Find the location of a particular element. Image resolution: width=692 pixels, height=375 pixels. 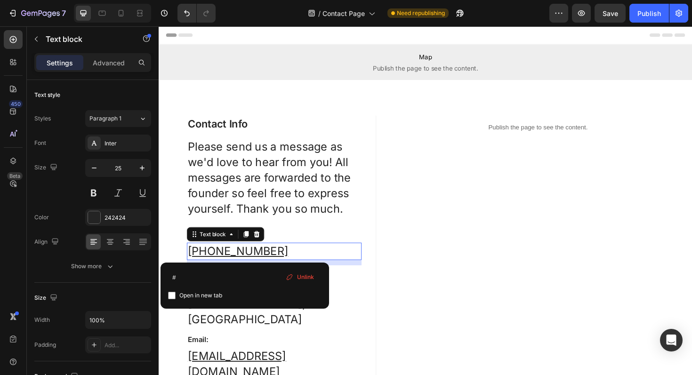

span: Contact Page is located at coordinates (344, 13).